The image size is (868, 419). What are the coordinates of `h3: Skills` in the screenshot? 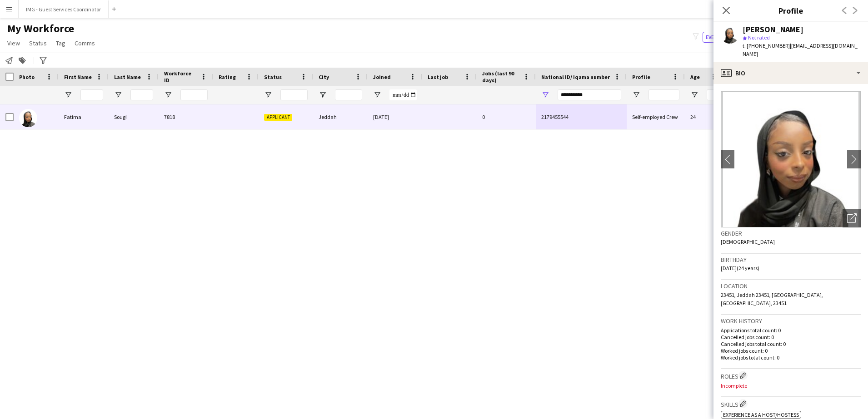 It's located at (791, 403).